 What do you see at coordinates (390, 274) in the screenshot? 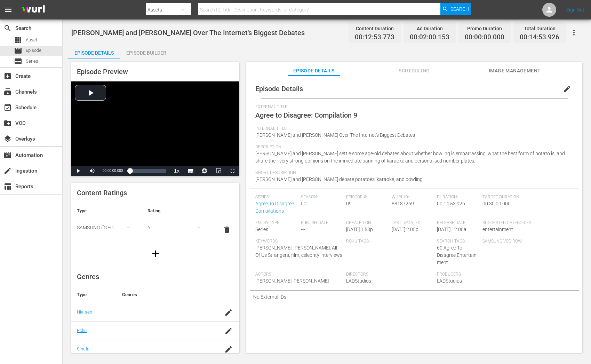
I see `span: Directors` at bounding box center [390, 274].